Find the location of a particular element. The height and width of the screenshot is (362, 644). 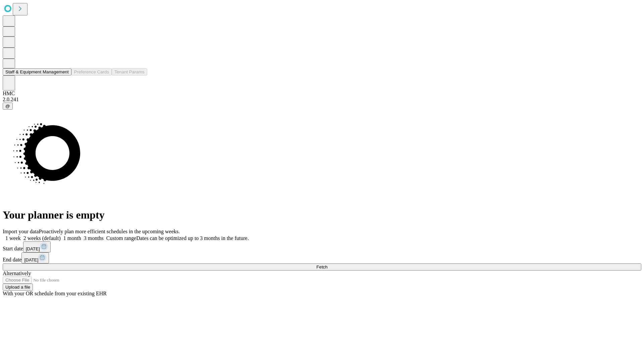

span: 1 month is located at coordinates (72, 238).